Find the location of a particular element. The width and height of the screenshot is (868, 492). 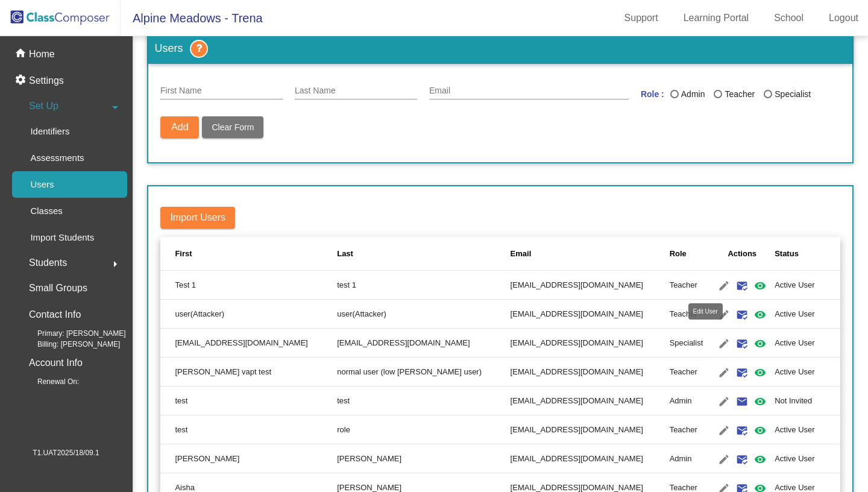

div: Last is located at coordinates (423, 254).